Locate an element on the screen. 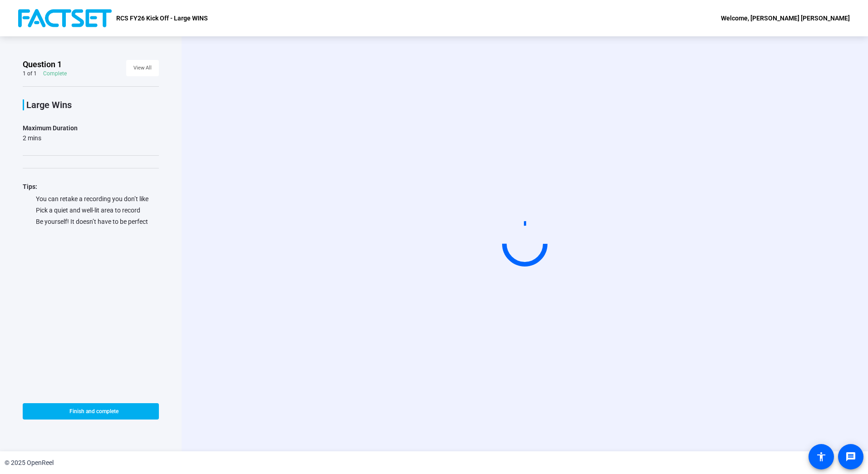 The height and width of the screenshot is (474, 868). button: View All is located at coordinates (143, 68).